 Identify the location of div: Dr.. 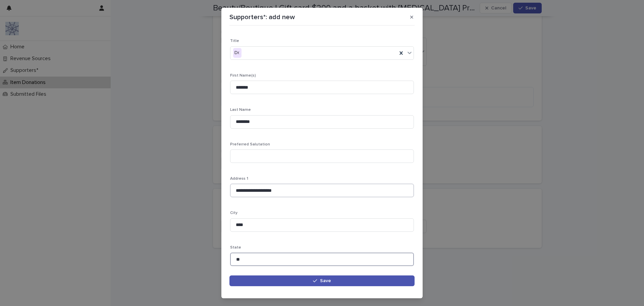
(237, 53).